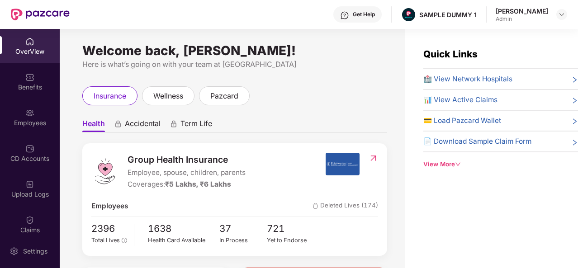 The height and width of the screenshot is (268, 578). I want to click on img: svg+xml;base64,PHN2ZyBpZD0iQmVuZWZpdHMiIHhtbG5zPSJodHRwOi8vd3d3LnczLm9yZy8yMDAwL3N2ZyIgd2lkdGg9Ij..., so click(30, 77).